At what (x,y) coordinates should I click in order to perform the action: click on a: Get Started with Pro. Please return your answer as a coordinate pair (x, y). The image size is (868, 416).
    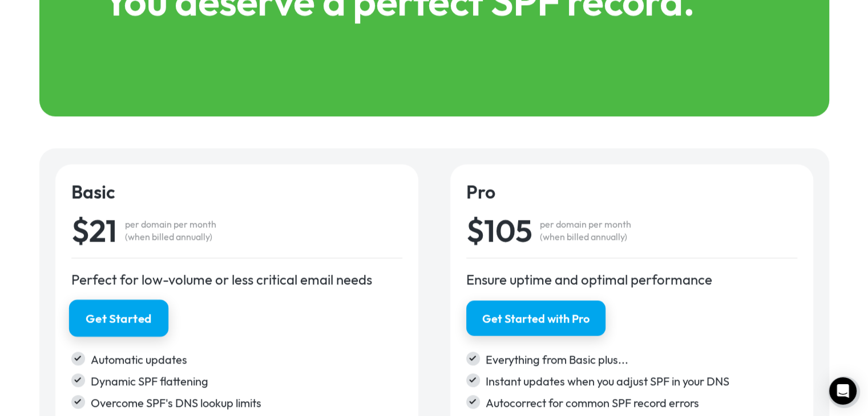
    Looking at the image, I should click on (535, 318).